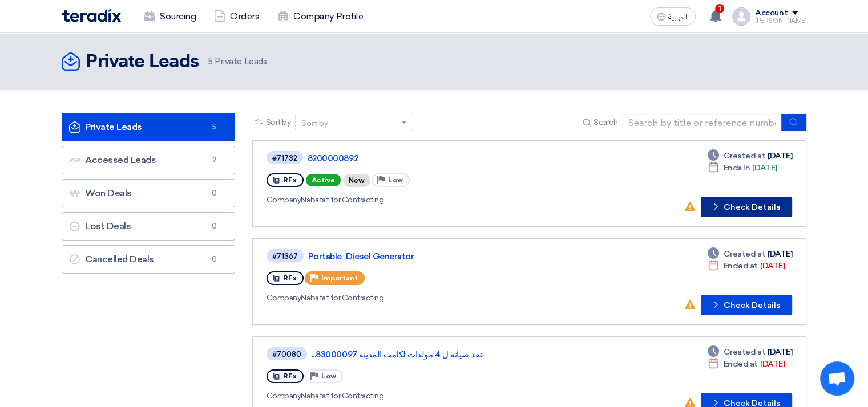 This screenshot has width=868, height=407. What do you see at coordinates (837, 379) in the screenshot?
I see `div: Open chat` at bounding box center [837, 379].